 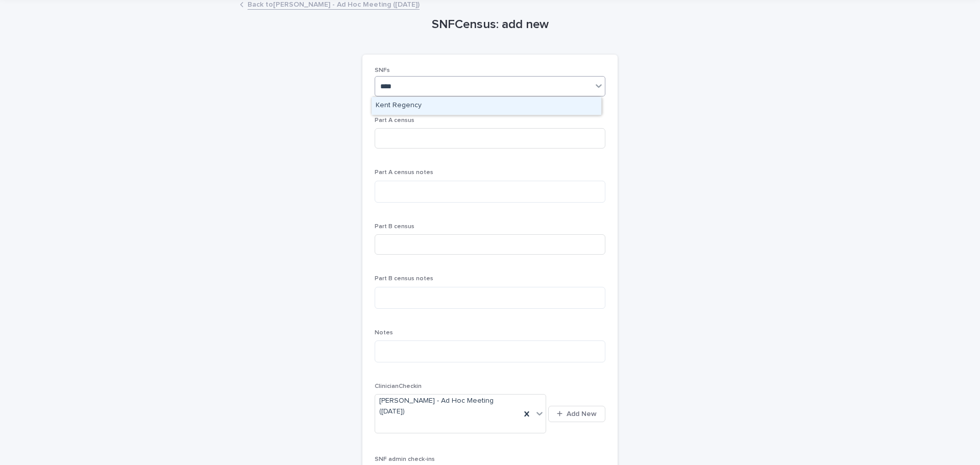 What do you see at coordinates (577, 414) in the screenshot?
I see `button: Add New` at bounding box center [577, 414].